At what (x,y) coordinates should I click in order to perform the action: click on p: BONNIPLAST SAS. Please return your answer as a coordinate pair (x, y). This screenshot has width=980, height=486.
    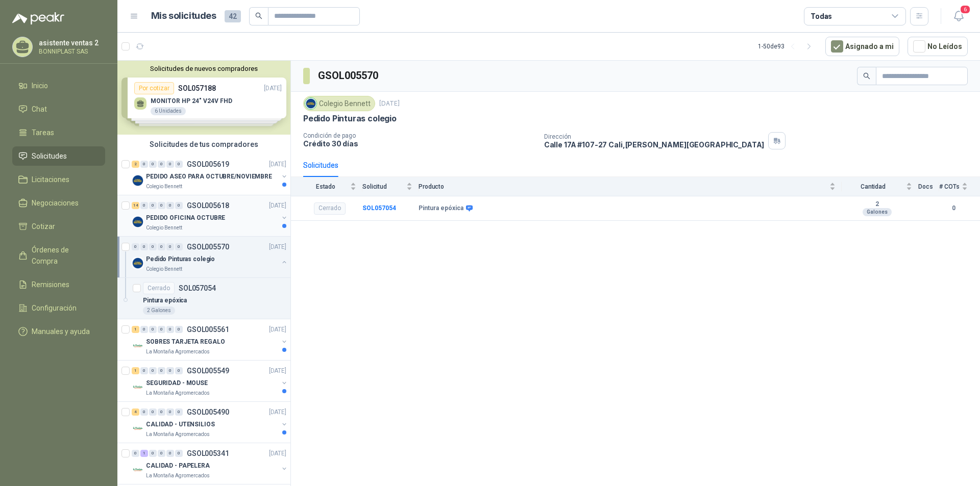
    Looking at the image, I should click on (70, 52).